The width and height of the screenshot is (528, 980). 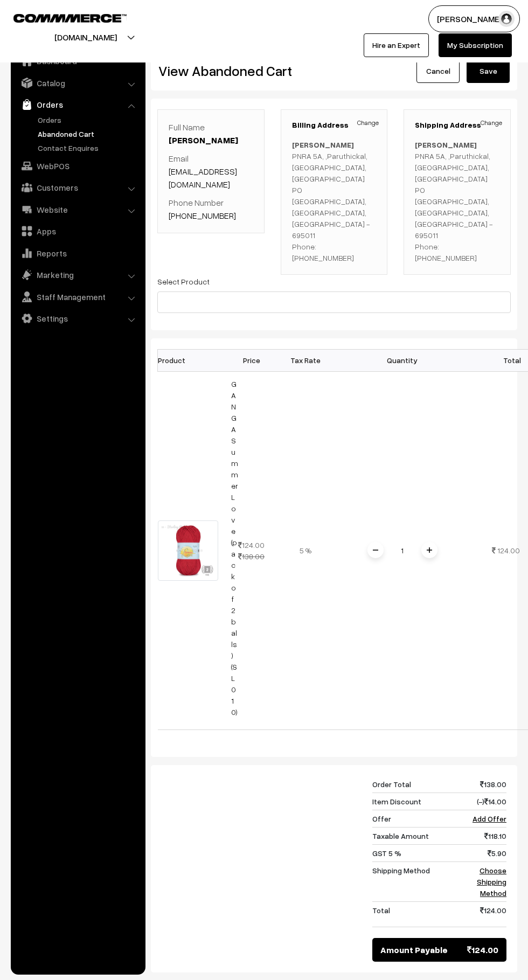 What do you see at coordinates (77, 318) in the screenshot?
I see `a: Settings` at bounding box center [77, 318].